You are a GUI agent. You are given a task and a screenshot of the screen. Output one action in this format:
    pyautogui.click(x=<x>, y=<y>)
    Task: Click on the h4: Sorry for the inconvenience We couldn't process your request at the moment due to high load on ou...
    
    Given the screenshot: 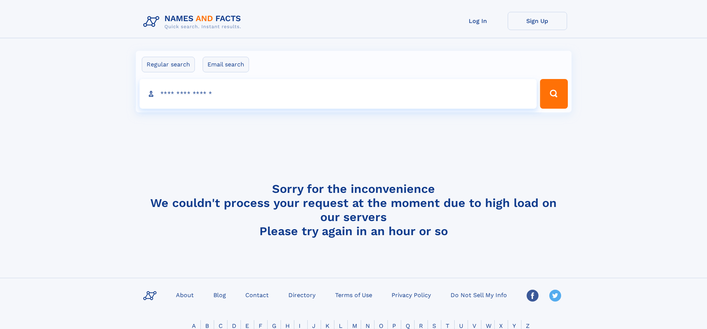 What is the action you would take?
    pyautogui.click(x=354, y=210)
    